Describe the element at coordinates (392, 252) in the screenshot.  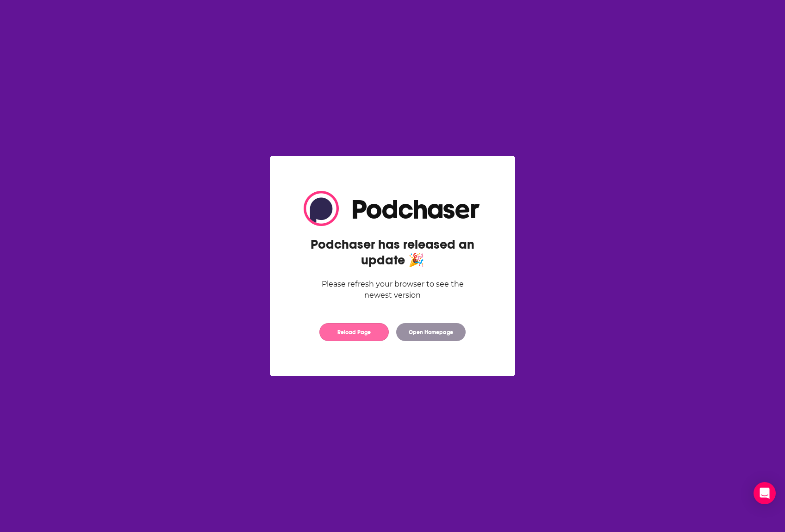
I see `h2: Podchaser has released an update 🎉` at that location.